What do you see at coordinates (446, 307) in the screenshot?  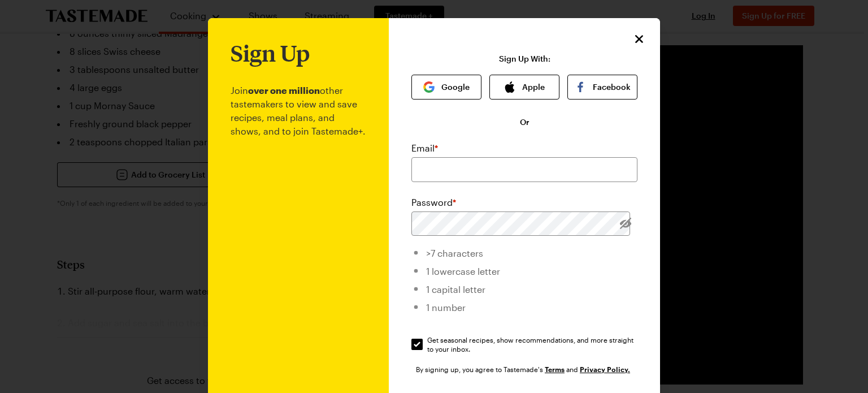 I see `span: 1 number` at bounding box center [446, 307].